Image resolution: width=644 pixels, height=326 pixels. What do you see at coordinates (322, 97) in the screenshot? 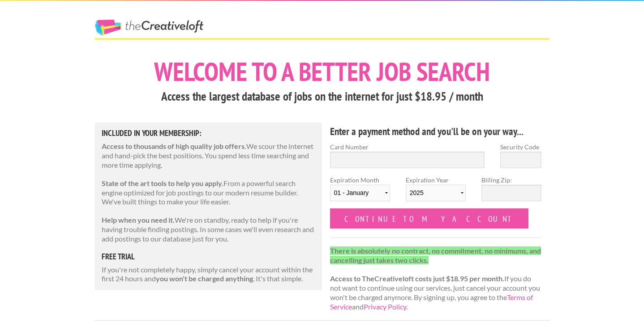
I see `h3: Access the largest database of jobs on the internet for just $18.95 / month` at bounding box center [322, 97].